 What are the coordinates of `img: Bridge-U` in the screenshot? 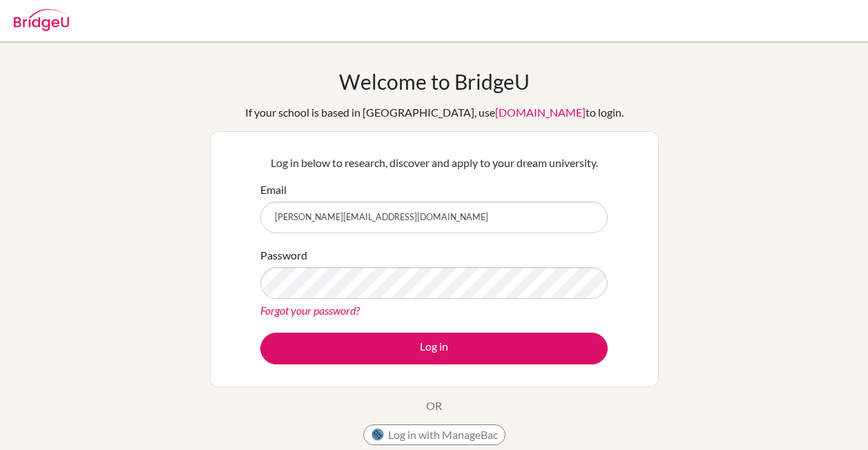 It's located at (41, 20).